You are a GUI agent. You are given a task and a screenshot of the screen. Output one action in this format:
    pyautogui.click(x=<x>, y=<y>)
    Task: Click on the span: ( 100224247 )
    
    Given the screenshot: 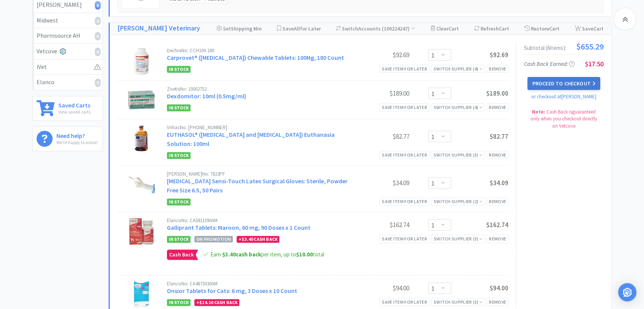 What is the action you would take?
    pyautogui.click(x=398, y=29)
    